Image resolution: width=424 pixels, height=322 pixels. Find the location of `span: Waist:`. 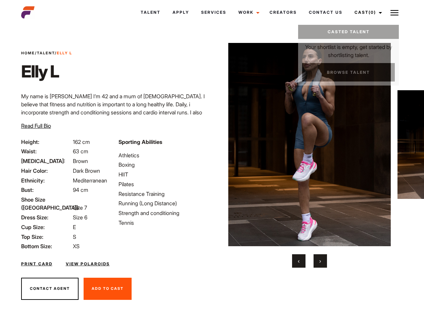

span: Waist: is located at coordinates (46, 151).